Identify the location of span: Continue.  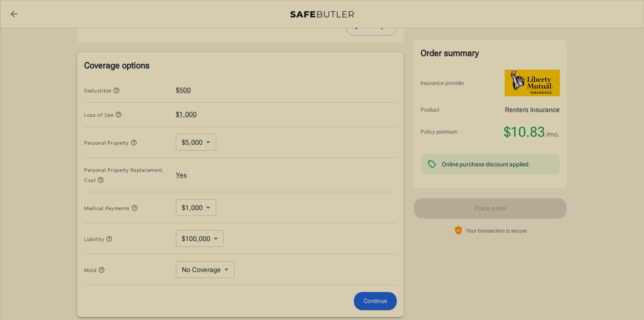
(375, 301).